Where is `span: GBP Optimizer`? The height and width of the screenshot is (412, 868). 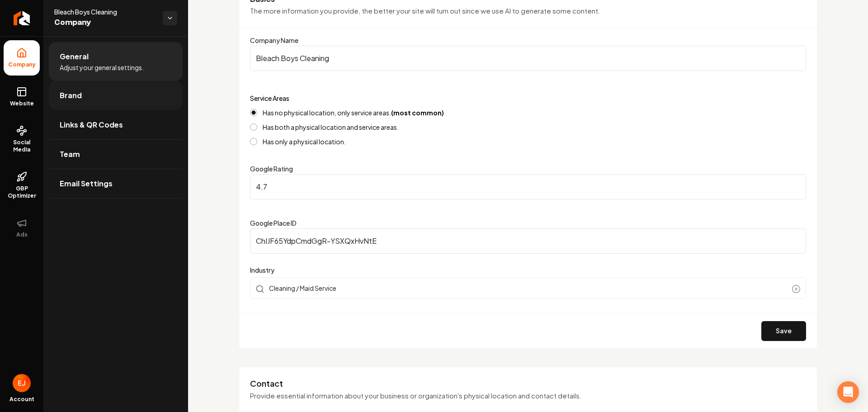 span: GBP Optimizer is located at coordinates (22, 192).